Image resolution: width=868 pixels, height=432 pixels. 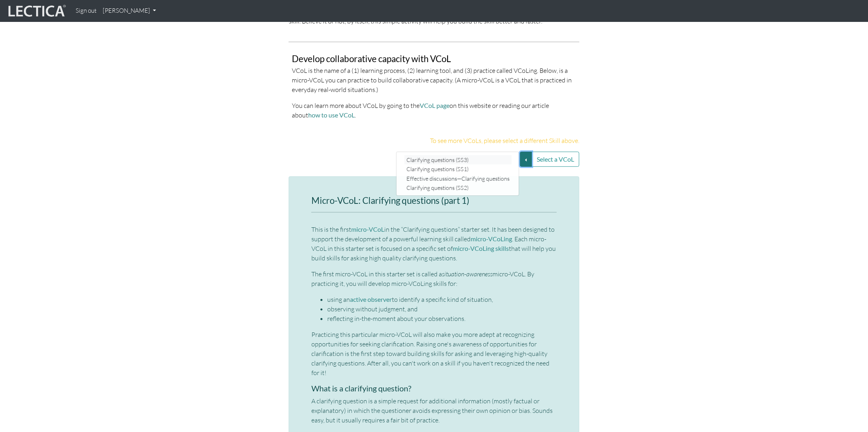 I want to click on a: micro-VCoL, so click(x=367, y=229).